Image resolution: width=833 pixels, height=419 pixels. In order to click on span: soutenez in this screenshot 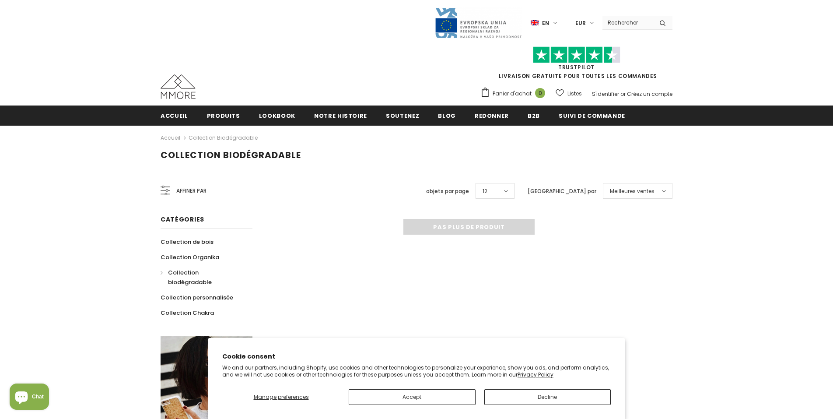, I will do `click(403, 116)`.